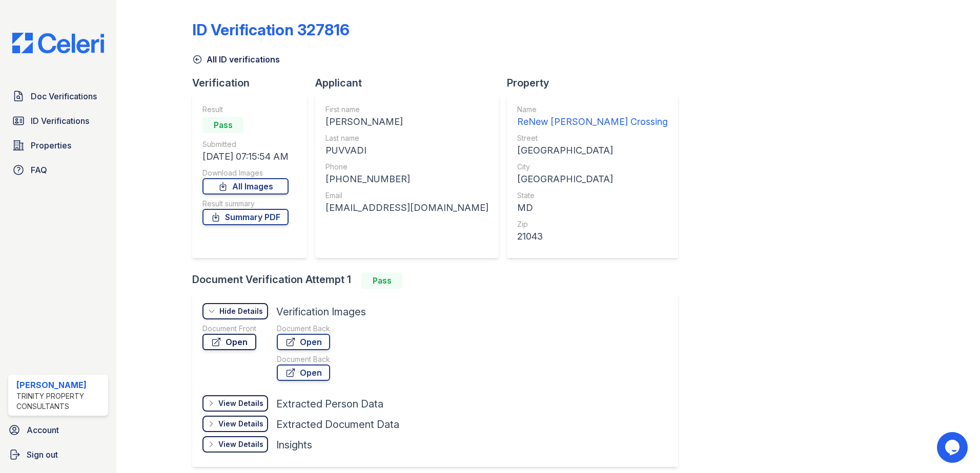 This screenshot has width=980, height=473. Describe the element at coordinates (58, 170) in the screenshot. I see `a: FAQ` at that location.